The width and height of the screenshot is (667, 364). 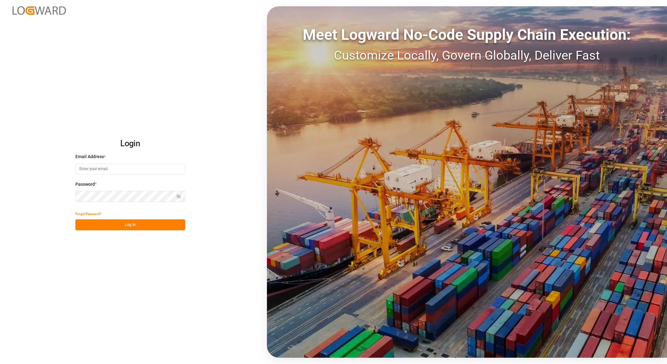 I want to click on div: Meet Logward No-Code Supply Chain Execution:, so click(x=467, y=35).